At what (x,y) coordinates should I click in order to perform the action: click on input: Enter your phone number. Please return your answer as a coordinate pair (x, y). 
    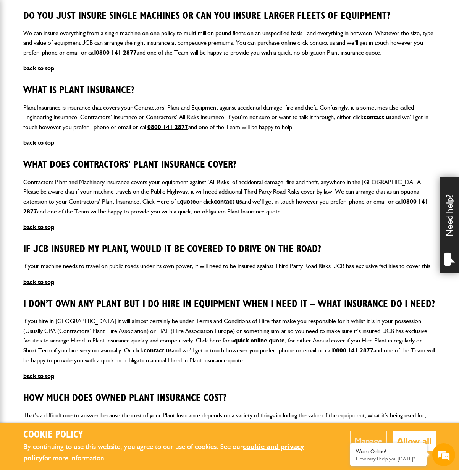
    Looking at the image, I should click on (74, 124).